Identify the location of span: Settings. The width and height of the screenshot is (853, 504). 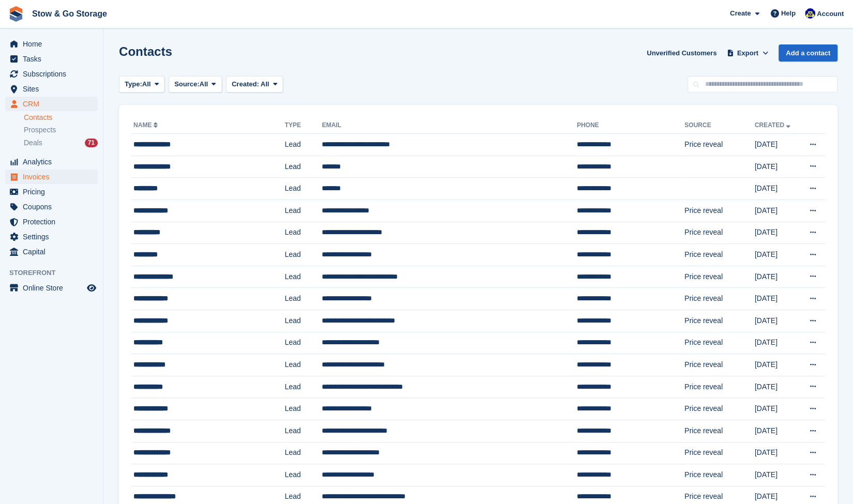
(54, 237).